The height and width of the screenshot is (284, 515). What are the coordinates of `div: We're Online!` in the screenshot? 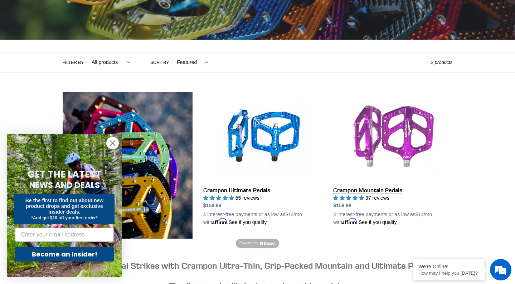 It's located at (449, 267).